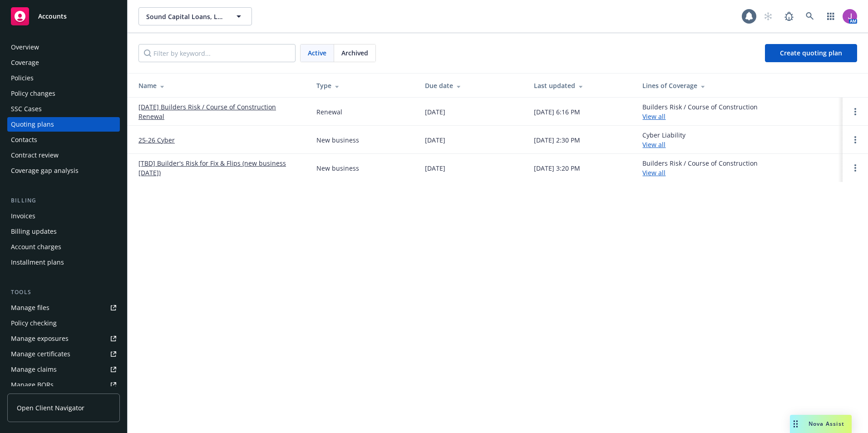 The image size is (868, 433). Describe the element at coordinates (64, 78) in the screenshot. I see `a: Policies` at that location.